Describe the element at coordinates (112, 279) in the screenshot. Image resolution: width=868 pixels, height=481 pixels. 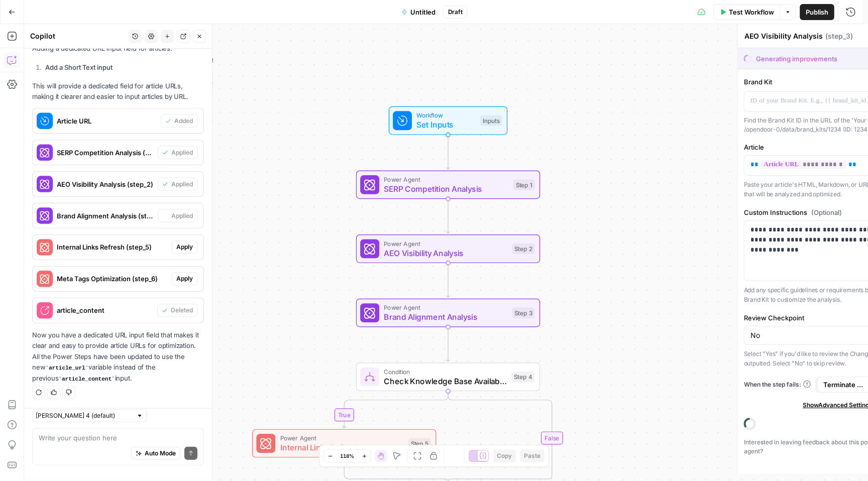
I see `span: Meta Tags Optimization (step_6)` at that location.